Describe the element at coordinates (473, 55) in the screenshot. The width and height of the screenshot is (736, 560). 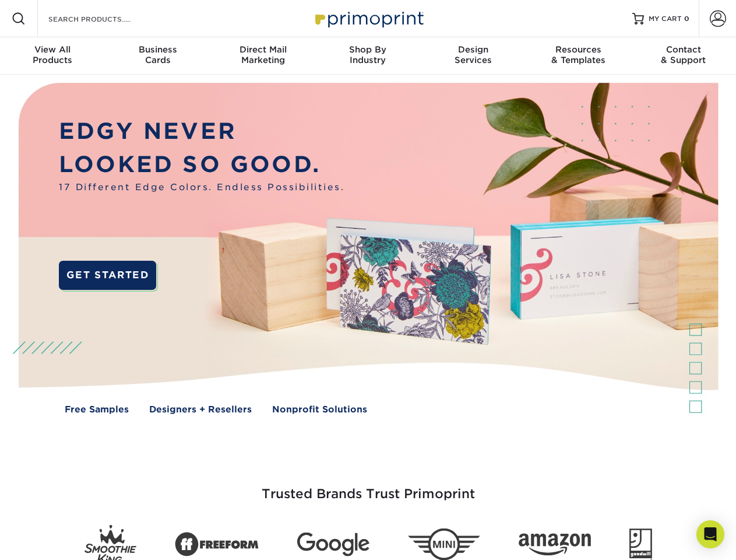
I see `div: Services` at that location.